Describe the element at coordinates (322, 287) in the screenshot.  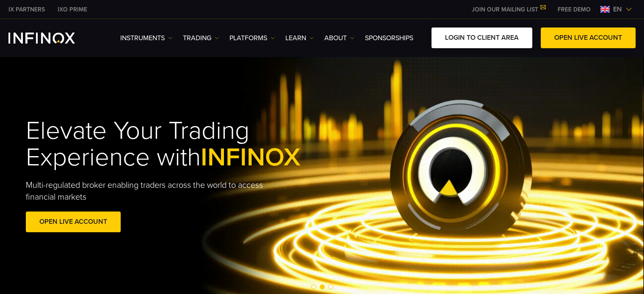
I see `span: Go to slide 2` at that location.